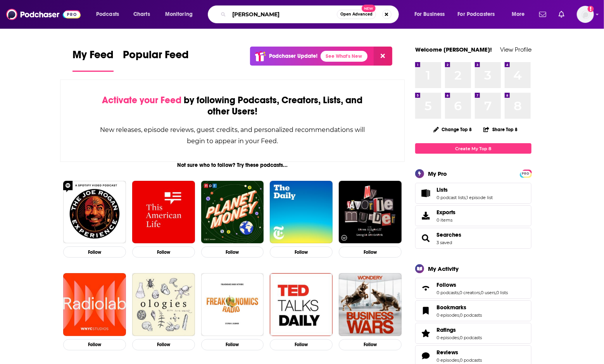 Image resolution: width=604 pixels, height=364 pixels. What do you see at coordinates (107, 14) in the screenshot?
I see `span: Podcasts` at bounding box center [107, 14].